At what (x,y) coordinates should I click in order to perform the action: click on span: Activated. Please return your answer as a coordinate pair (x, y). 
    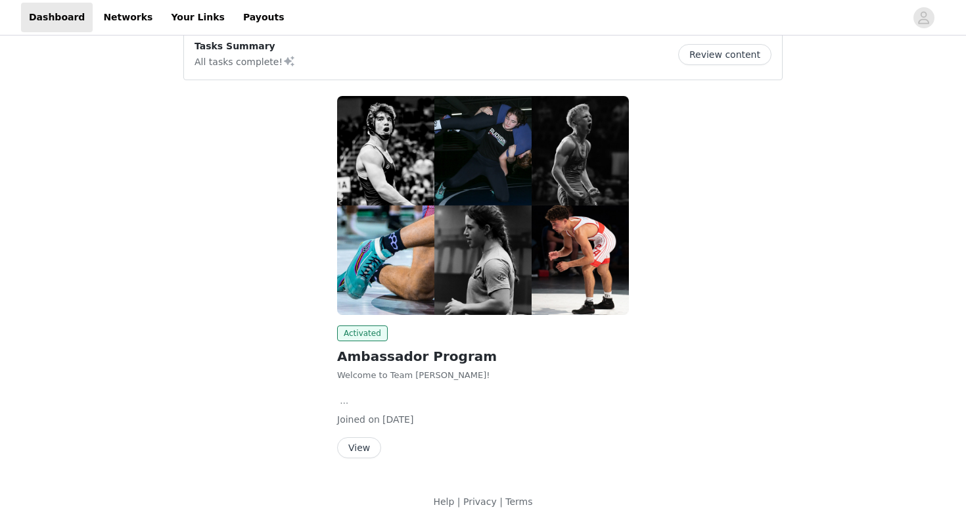
    Looking at the image, I should click on (362, 333).